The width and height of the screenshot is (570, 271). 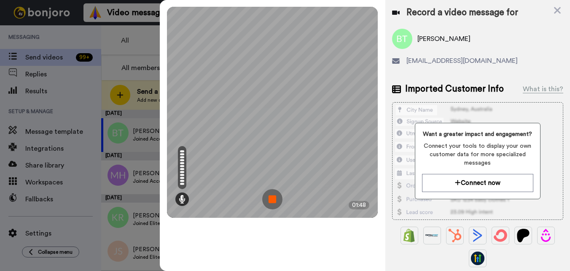 What do you see at coordinates (523, 235) in the screenshot?
I see `img: Patreon` at bounding box center [523, 235].